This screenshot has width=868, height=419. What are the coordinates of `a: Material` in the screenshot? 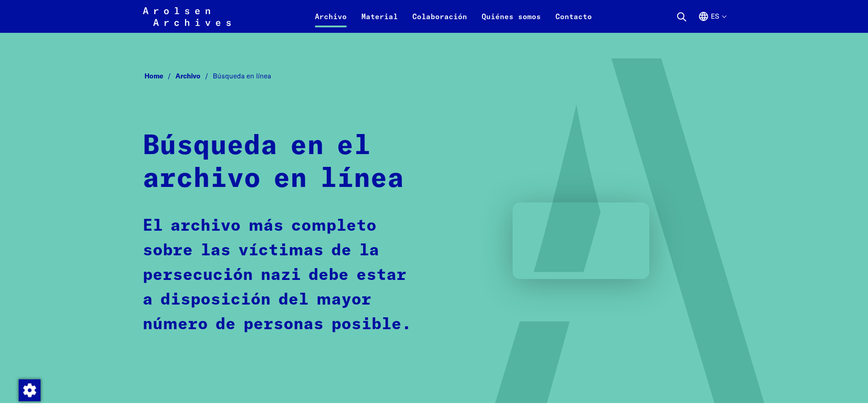 It's located at (379, 22).